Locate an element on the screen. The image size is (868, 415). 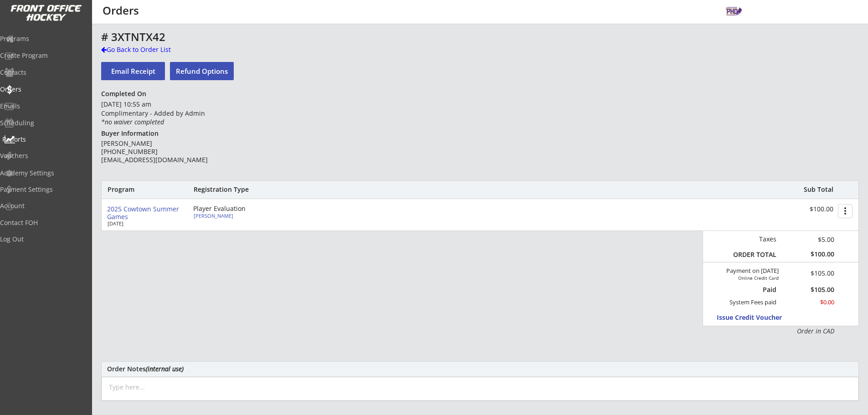
div: Taxes is located at coordinates (752, 239).